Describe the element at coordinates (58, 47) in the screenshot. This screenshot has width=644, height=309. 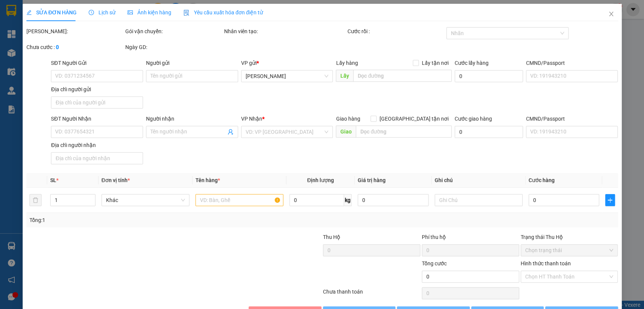
I see `b: 0` at that location.